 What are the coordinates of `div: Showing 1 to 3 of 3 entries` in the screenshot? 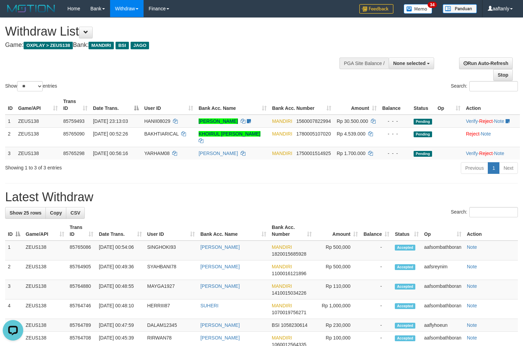 It's located at (109, 166).